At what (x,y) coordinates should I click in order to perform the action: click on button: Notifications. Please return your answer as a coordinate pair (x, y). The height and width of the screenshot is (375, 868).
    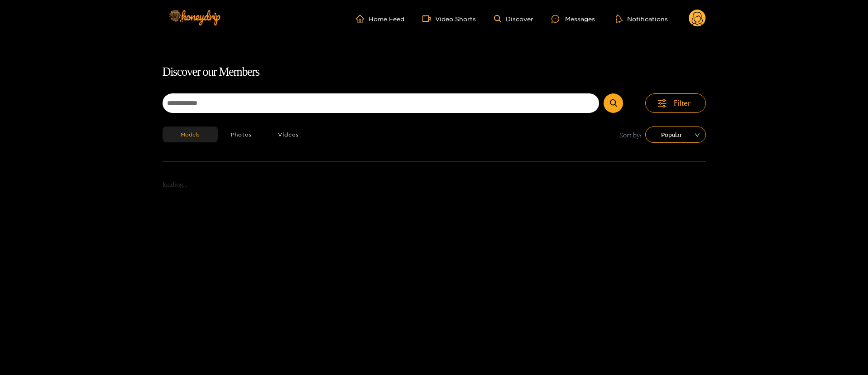
    Looking at the image, I should click on (642, 18).